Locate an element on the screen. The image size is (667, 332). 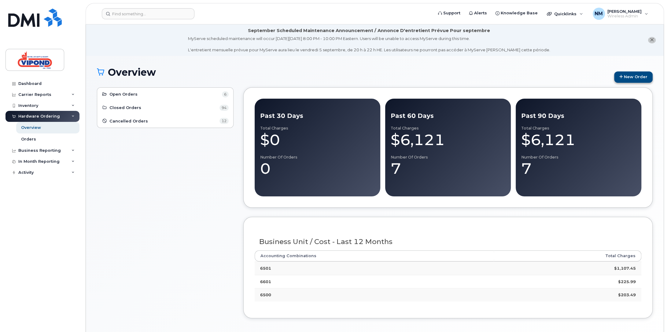
div: Past 90 Days is located at coordinates (579, 116).